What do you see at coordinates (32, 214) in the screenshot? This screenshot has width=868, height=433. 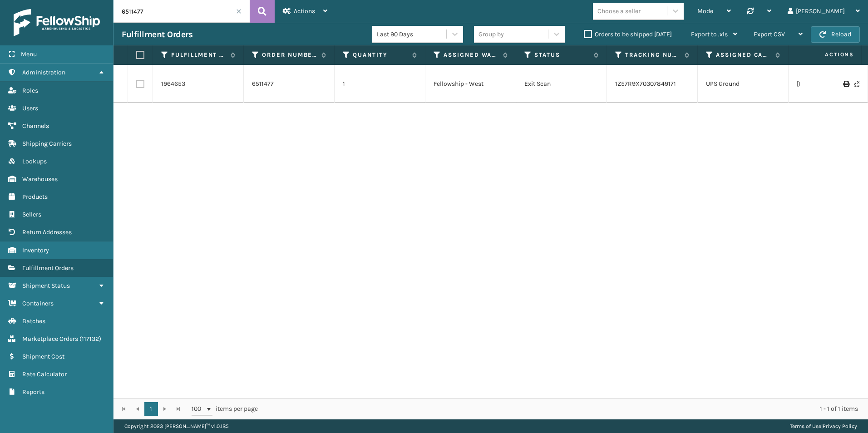 I see `span: Sellers` at bounding box center [32, 214].